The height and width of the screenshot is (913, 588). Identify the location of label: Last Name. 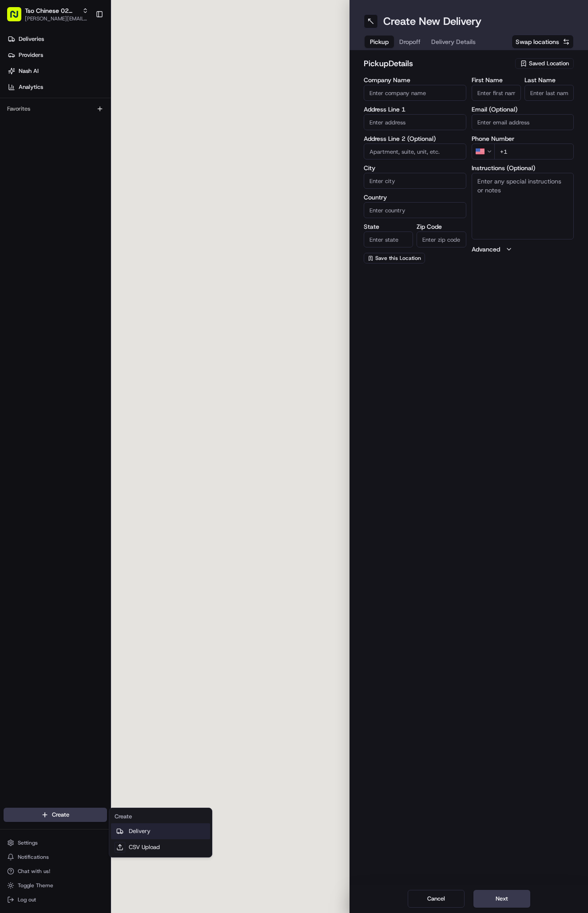
(549, 80).